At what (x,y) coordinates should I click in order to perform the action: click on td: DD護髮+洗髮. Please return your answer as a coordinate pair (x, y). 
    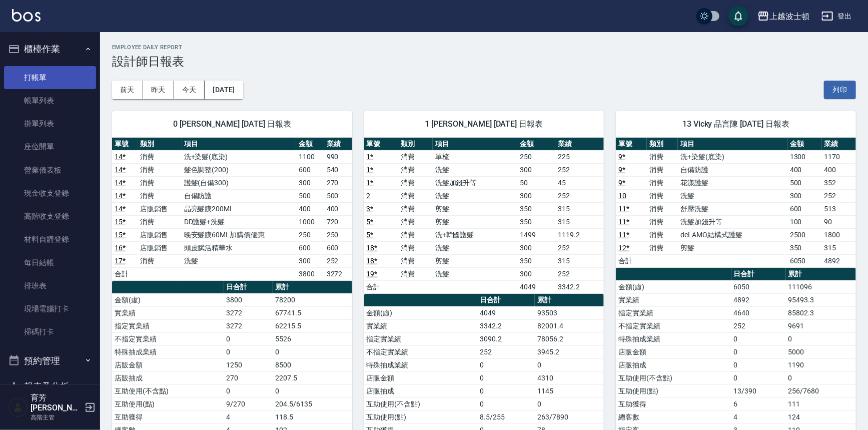
    Looking at the image, I should click on (238, 222).